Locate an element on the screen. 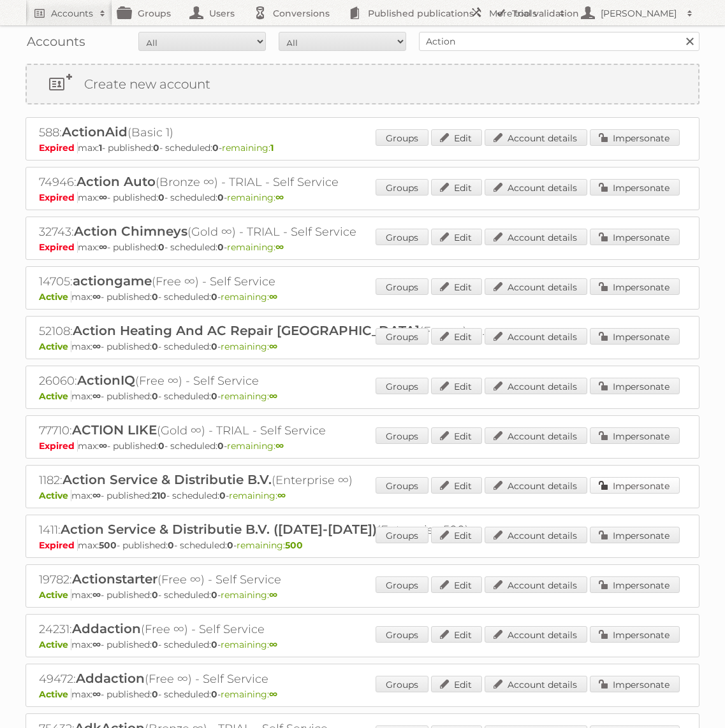 The height and width of the screenshot is (728, 725). h2: 77710: (Gold ∞) - TRIAL - Self Service is located at coordinates (262, 431).